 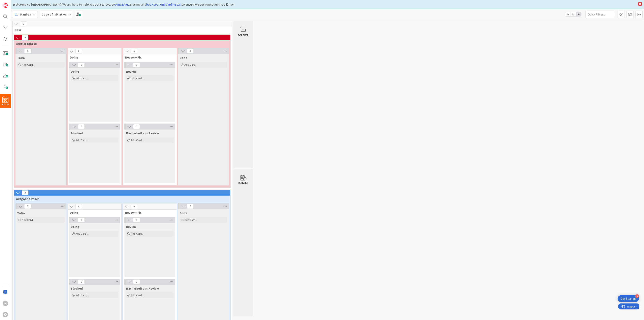 I want to click on b: Copy of Initiative, so click(x=54, y=14).